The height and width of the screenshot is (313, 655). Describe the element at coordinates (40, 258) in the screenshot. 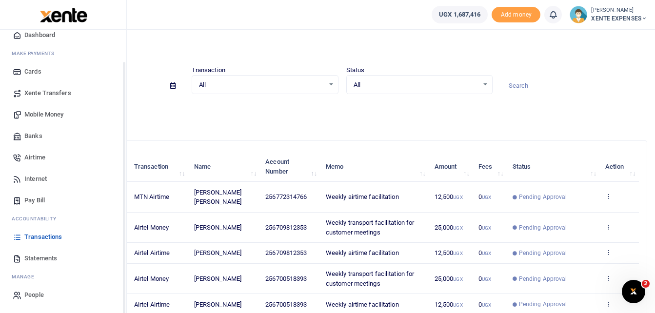

I see `span: Statements` at that location.